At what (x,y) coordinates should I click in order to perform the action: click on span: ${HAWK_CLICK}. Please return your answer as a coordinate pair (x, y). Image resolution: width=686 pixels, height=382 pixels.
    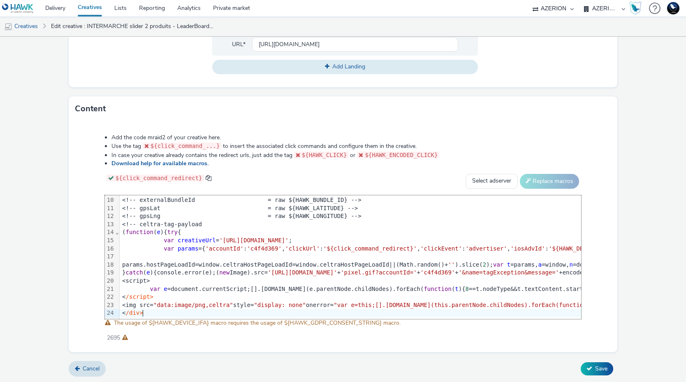
    Looking at the image, I should click on (325, 155).